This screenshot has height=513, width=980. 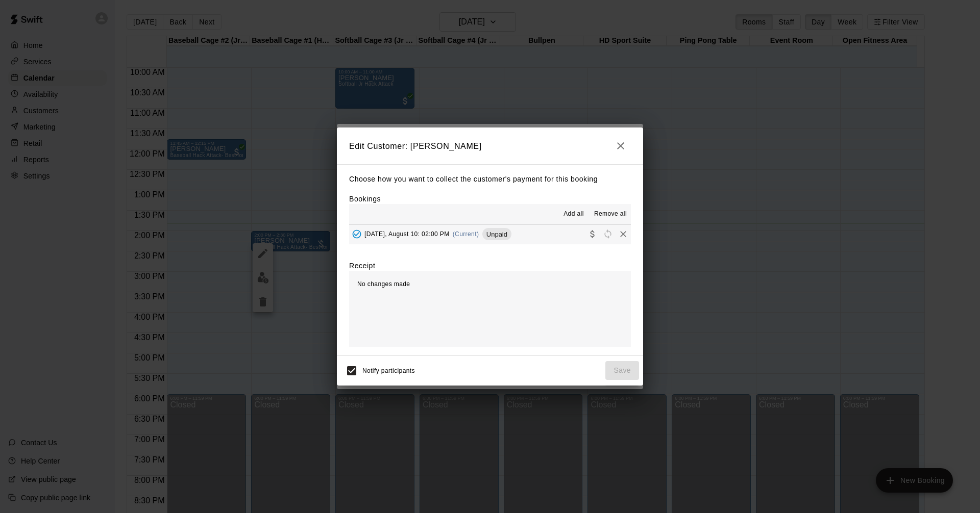 What do you see at coordinates (383, 284) in the screenshot?
I see `span: No changes made` at bounding box center [383, 284].